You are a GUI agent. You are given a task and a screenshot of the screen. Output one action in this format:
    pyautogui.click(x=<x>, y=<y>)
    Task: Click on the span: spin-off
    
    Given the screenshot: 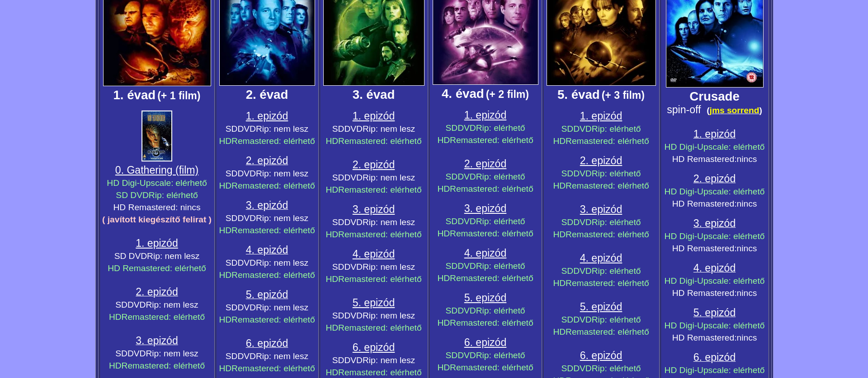 What is the action you would take?
    pyautogui.click(x=683, y=110)
    